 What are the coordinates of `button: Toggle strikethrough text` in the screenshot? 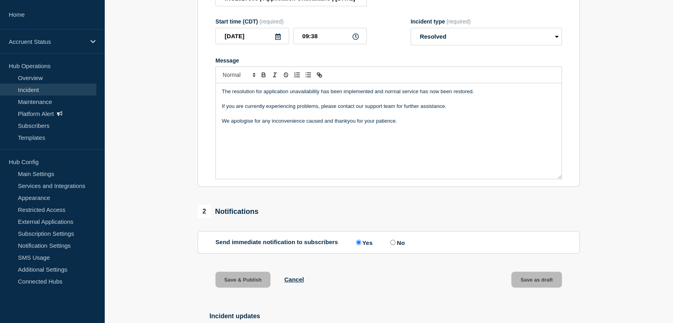 It's located at (286, 75).